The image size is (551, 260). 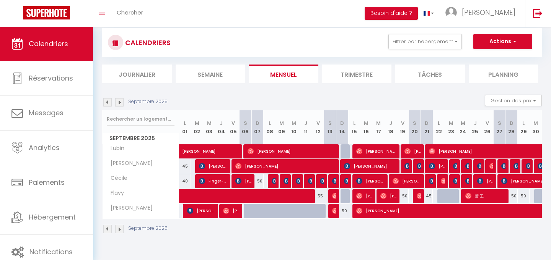 What do you see at coordinates (140, 119) in the screenshot?
I see `input: Rechercher un logement...` at bounding box center [140, 119].